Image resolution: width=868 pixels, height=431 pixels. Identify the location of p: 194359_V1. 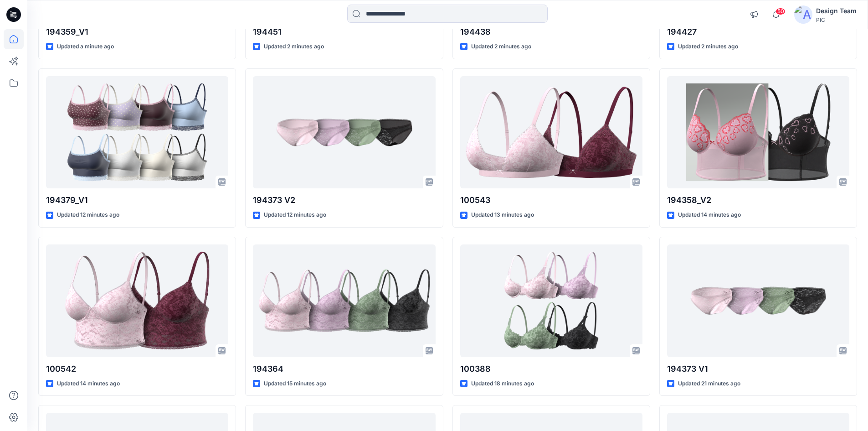
(137, 32).